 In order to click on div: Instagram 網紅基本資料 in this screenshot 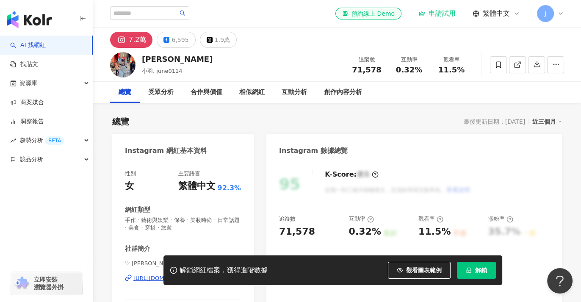, I will do `click(166, 151)`.